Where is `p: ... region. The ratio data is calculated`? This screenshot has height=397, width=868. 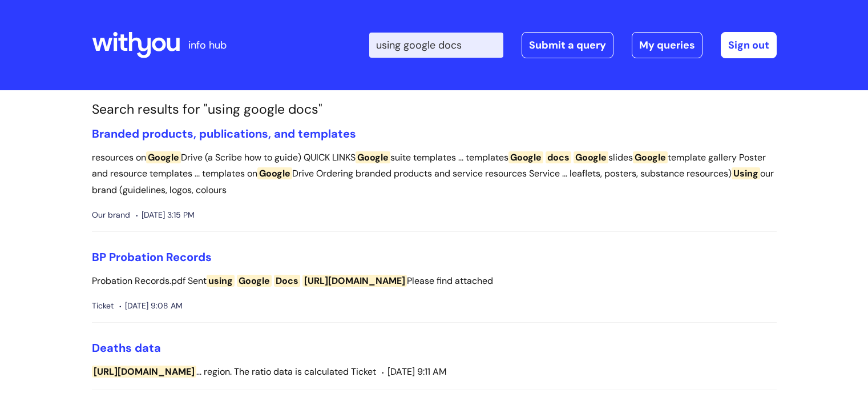
p: ... region. The ratio data is calculated is located at coordinates (434, 372).